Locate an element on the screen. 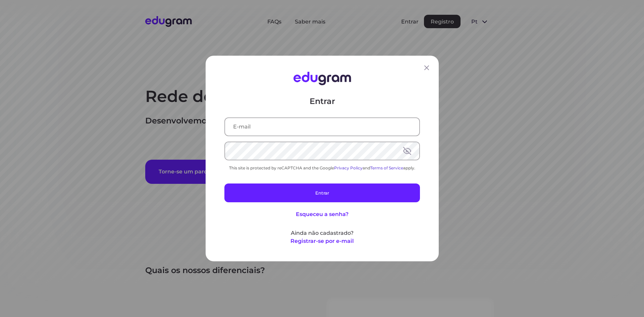  a: Privacy Policy is located at coordinates (348, 168).